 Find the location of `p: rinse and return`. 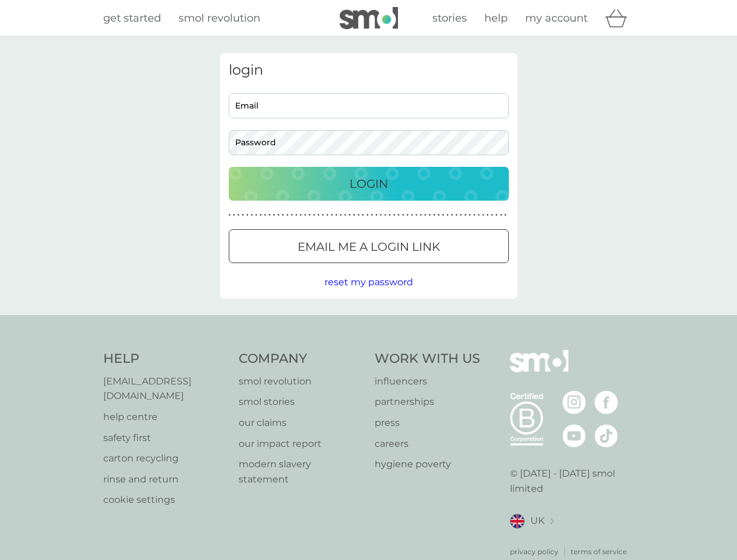

p: rinse and return is located at coordinates (165, 479).